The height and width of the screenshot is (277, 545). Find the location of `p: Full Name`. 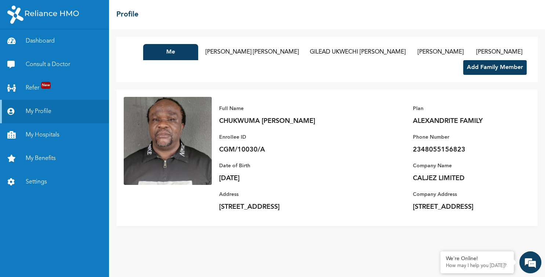

p: Full Name is located at coordinates (270, 109).